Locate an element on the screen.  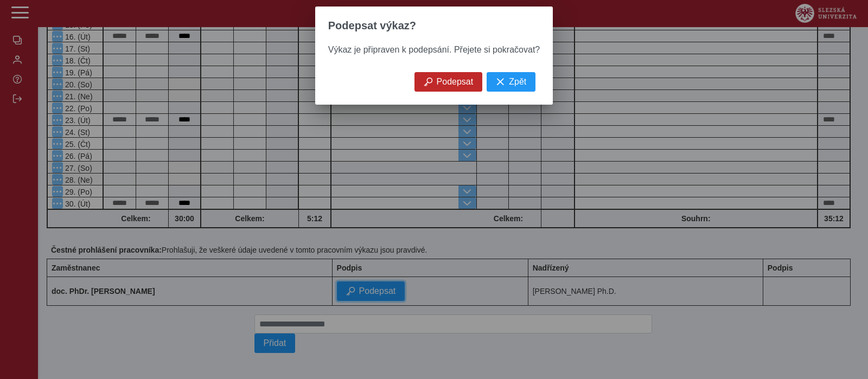
button: Zpět is located at coordinates (511, 82).